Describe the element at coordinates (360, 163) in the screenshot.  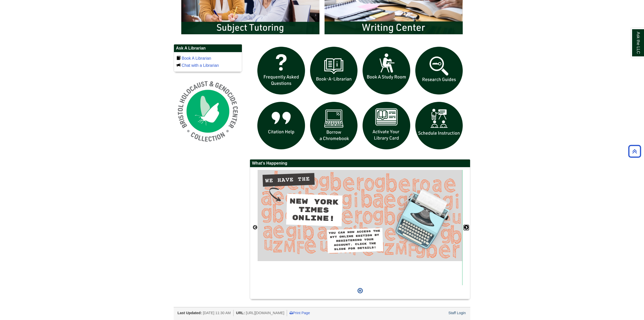
I see `h2: What's Happening` at that location.